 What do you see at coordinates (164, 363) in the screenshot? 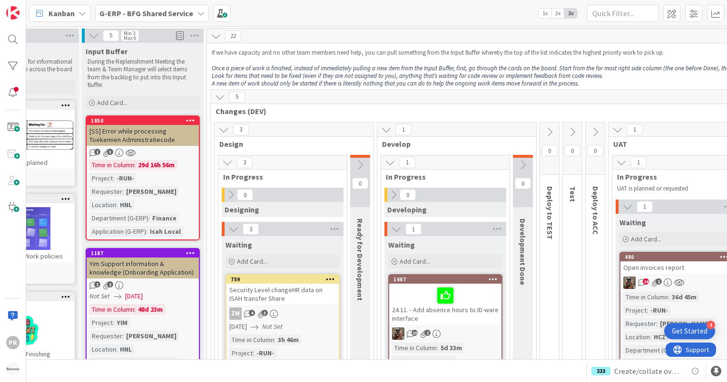
I see `div: Facility` at bounding box center [164, 363].